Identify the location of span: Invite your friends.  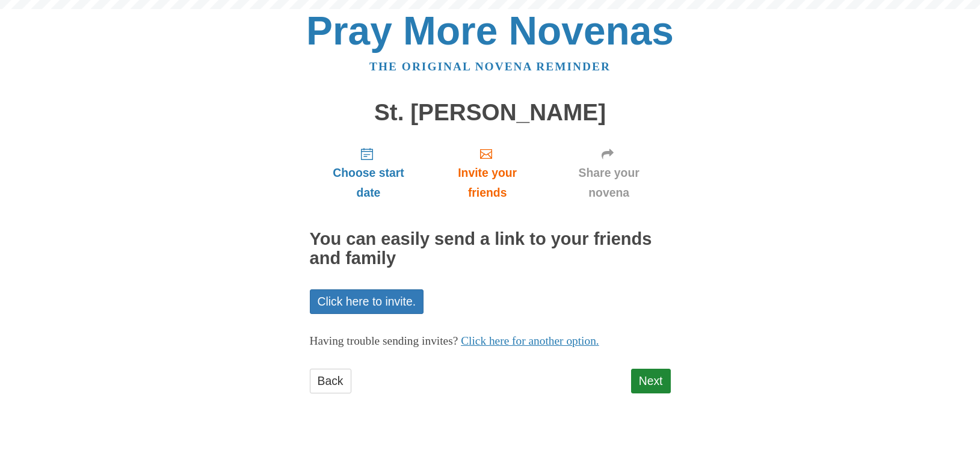
(487, 183).